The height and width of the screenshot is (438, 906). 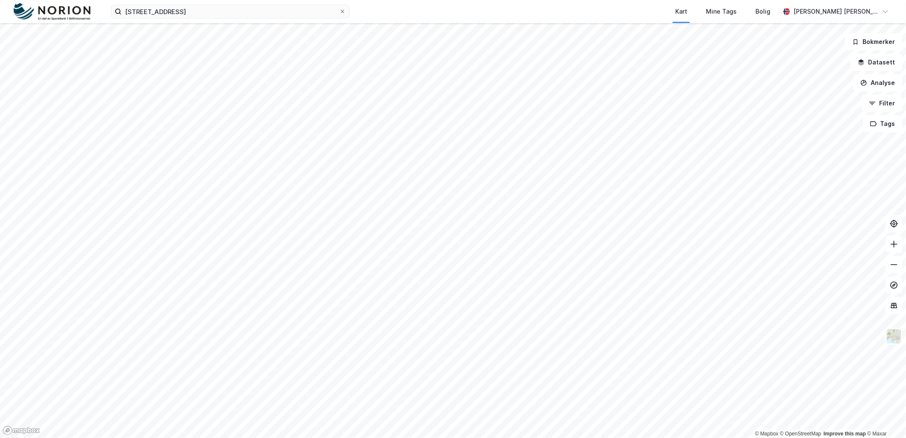 I want to click on button: Bokmerker, so click(x=873, y=42).